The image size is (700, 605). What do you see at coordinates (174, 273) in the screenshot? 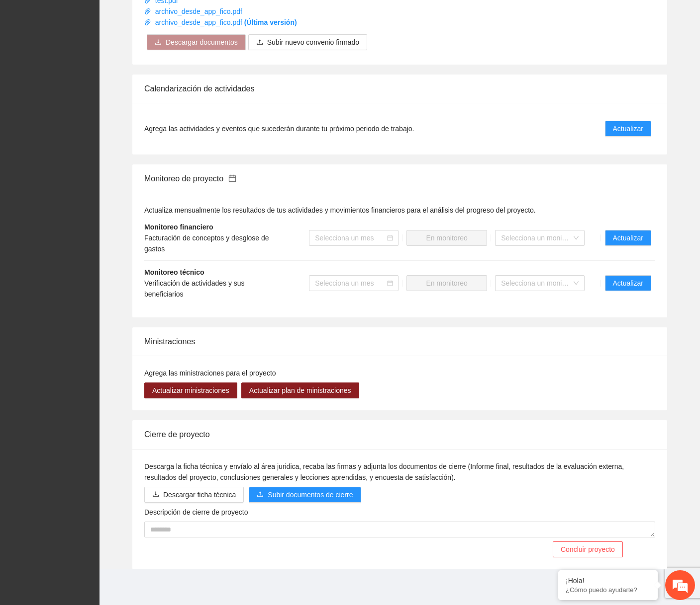
I see `strong: Monitoreo técnico` at bounding box center [174, 273].